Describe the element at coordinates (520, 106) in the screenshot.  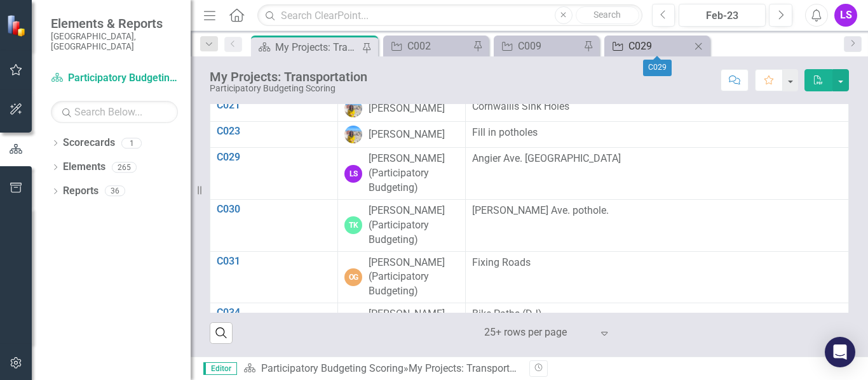
I see `span: Cornwallis Sink Holes` at that location.